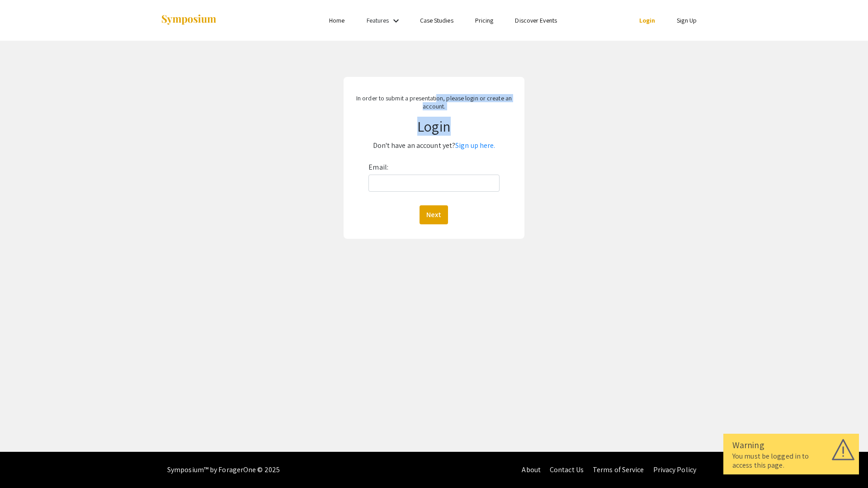 The height and width of the screenshot is (488, 868). I want to click on a: Terms of Service, so click(619, 470).